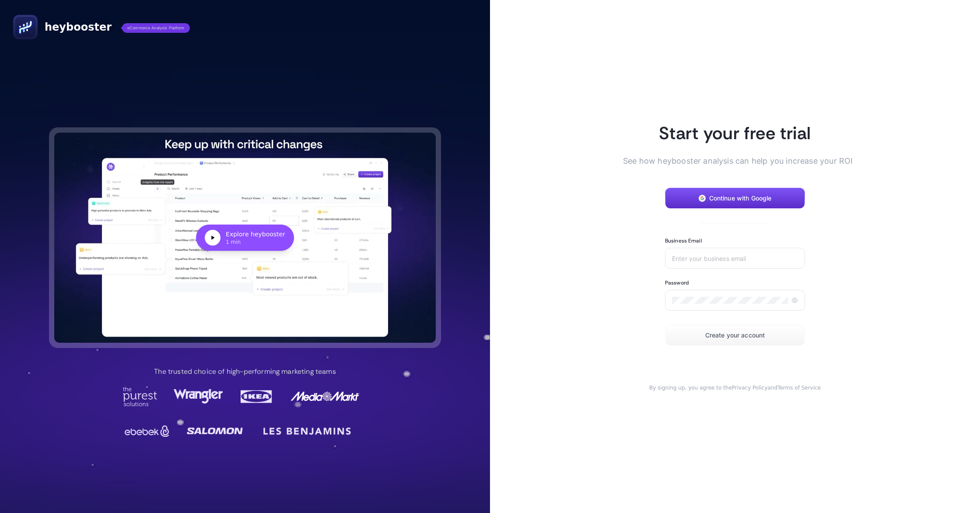 This screenshot has width=980, height=513. I want to click on span: By signing up, you agree to the, so click(690, 388).